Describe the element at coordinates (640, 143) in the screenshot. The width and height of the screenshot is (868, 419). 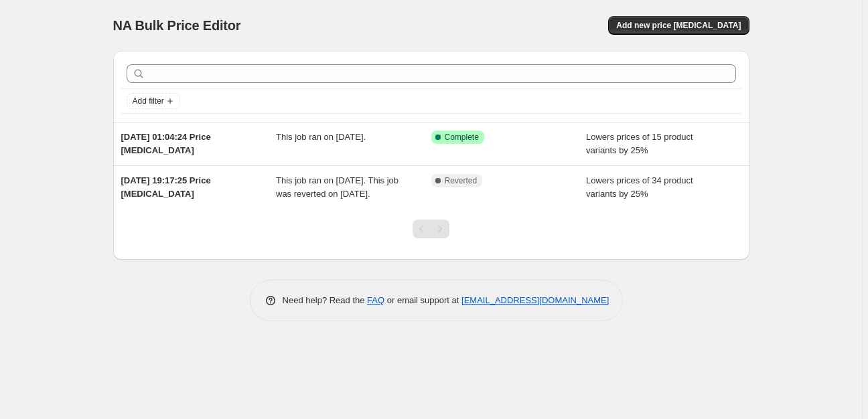
I see `span: Lowers prices of 15 product variants by 25%` at that location.